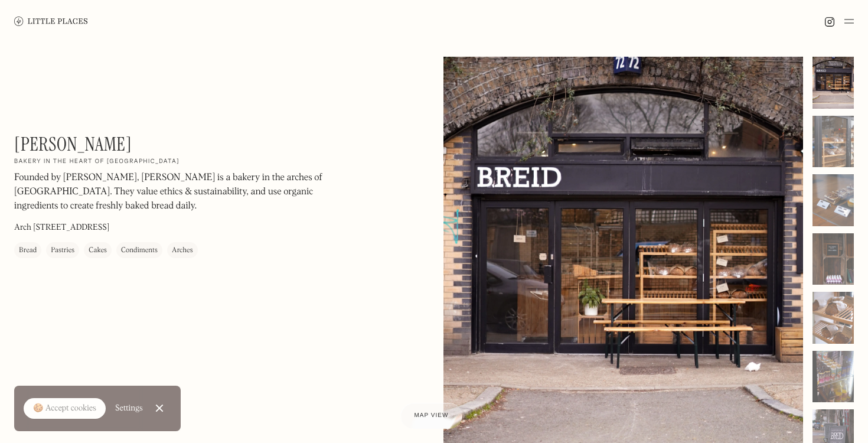 The width and height of the screenshot is (868, 443). Describe the element at coordinates (139, 250) in the screenshot. I see `div: Condiments` at that location.